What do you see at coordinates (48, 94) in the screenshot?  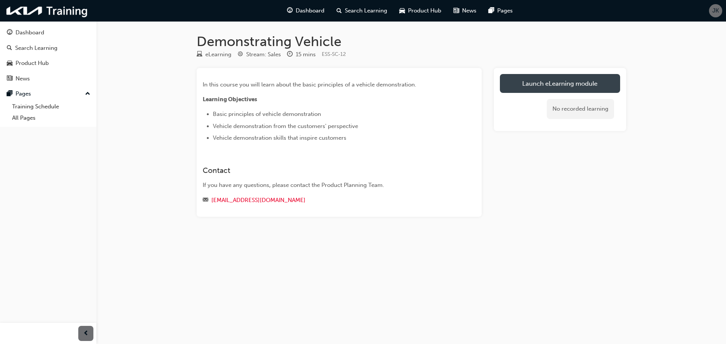 I see `button: Pages` at bounding box center [48, 94].